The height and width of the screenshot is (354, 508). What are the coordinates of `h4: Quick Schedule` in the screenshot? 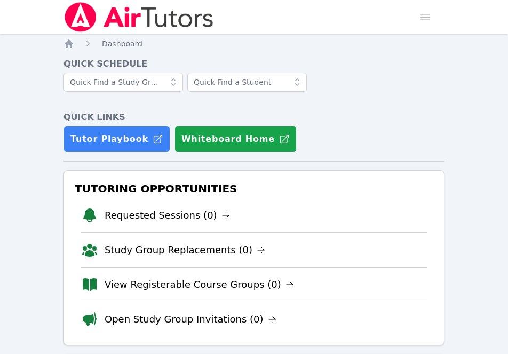 It's located at (254, 64).